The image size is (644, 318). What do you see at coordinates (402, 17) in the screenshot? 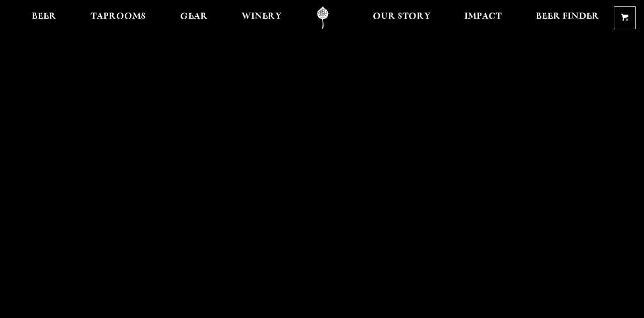
I see `span: Our Story` at bounding box center [402, 17].